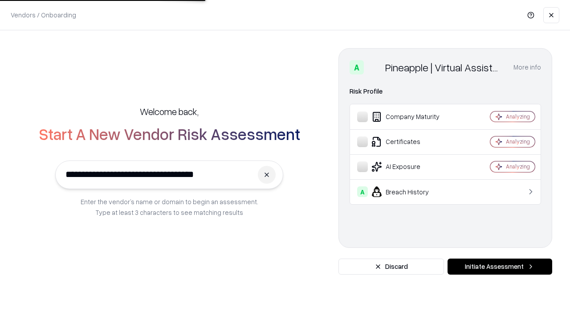  Describe the element at coordinates (527, 67) in the screenshot. I see `button: More info` at that location.